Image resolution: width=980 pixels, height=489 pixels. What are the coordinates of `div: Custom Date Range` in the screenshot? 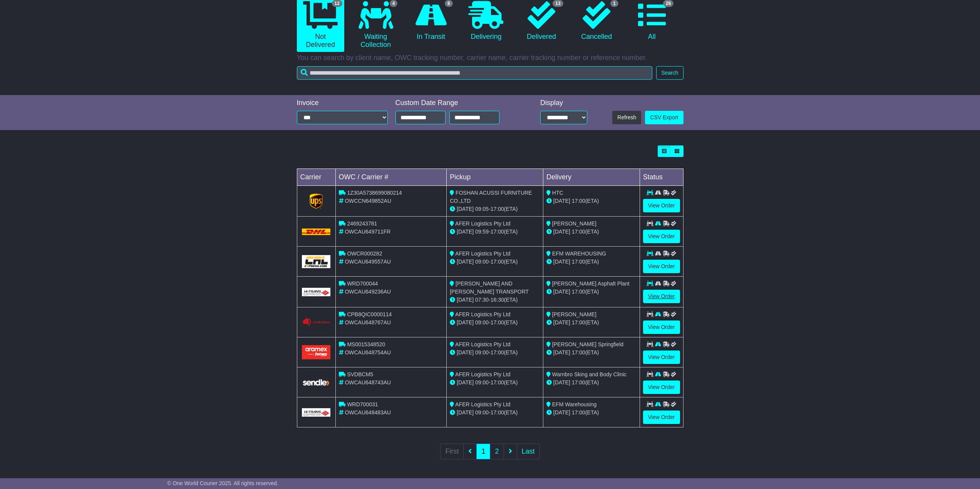 It's located at (457, 104).